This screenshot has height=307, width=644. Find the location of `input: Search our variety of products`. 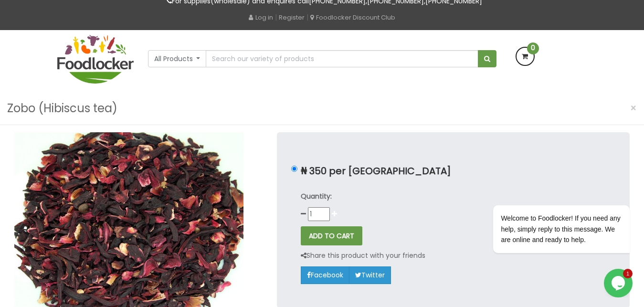

input: Search our variety of products is located at coordinates (342, 59).